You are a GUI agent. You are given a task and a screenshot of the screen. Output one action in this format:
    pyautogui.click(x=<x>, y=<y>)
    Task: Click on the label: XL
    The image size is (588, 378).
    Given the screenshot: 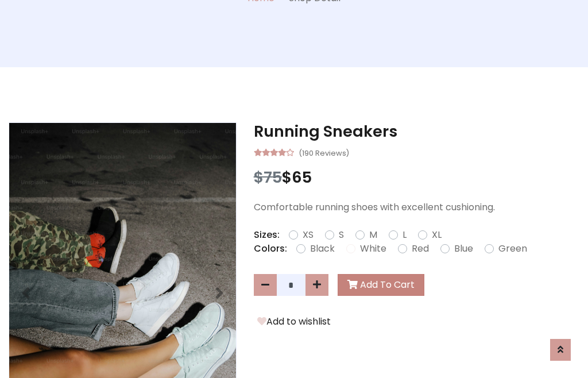 What is the action you would take?
    pyautogui.click(x=437, y=235)
    